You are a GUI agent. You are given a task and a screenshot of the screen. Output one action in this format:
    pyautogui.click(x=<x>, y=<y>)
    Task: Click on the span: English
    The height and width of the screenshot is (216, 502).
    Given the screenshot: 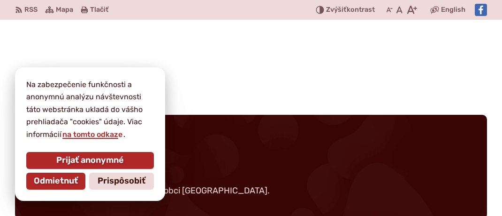 What is the action you would take?
    pyautogui.click(x=454, y=10)
    